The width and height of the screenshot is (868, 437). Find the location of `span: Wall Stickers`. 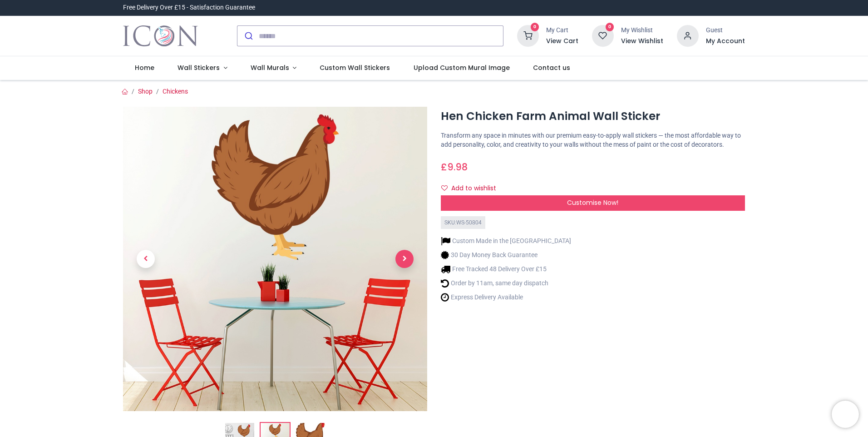

span: Wall Stickers is located at coordinates (198, 67).